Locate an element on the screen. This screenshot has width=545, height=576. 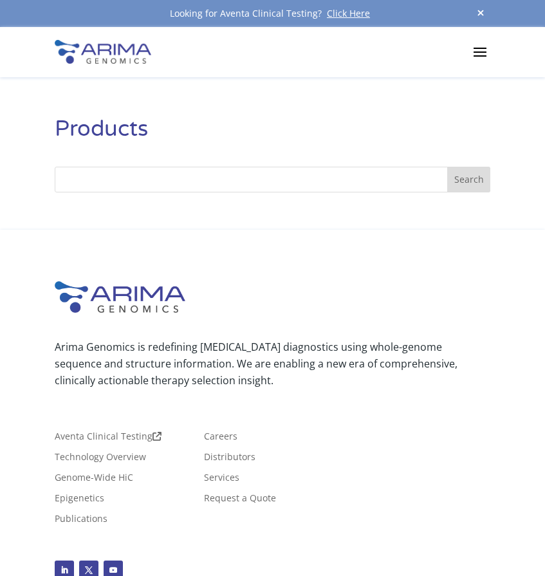
a: Distributors is located at coordinates (230, 459).